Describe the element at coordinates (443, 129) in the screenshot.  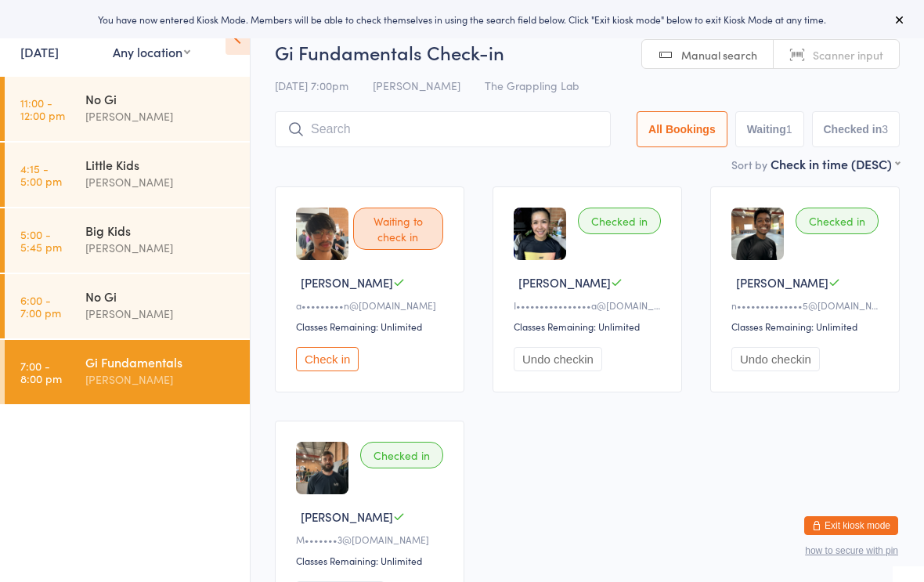
I see `input: Search` at that location.